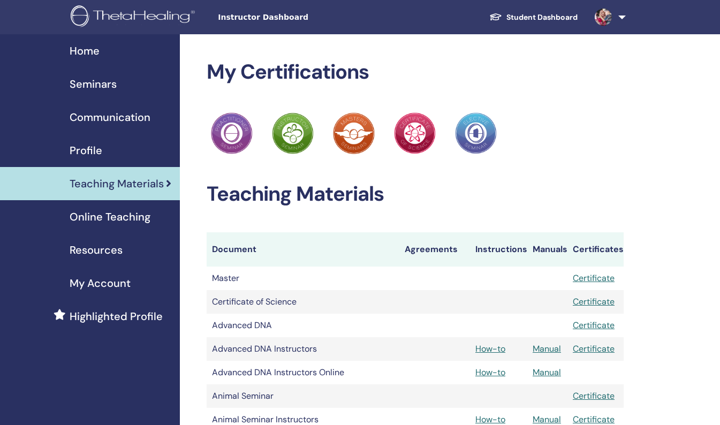  Describe the element at coordinates (85, 51) in the screenshot. I see `span: Home` at that location.